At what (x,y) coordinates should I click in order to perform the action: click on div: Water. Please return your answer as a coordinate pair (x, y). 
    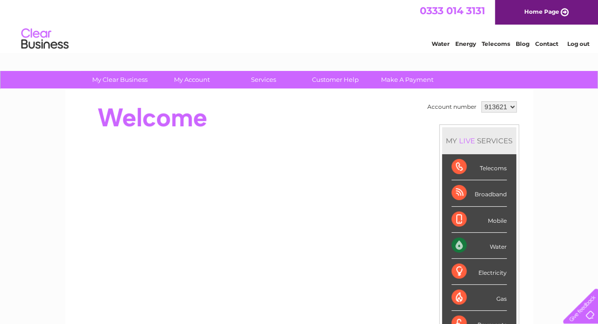
    Looking at the image, I should click on (479, 245).